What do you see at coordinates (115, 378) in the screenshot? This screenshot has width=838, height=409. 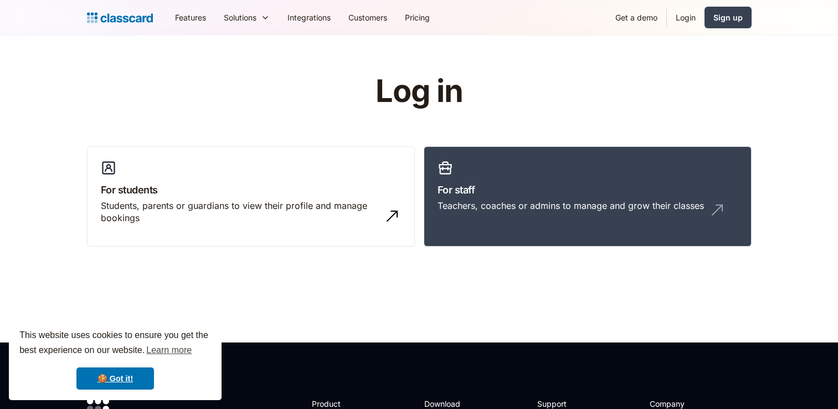 I see `a: dismiss cookie message` at bounding box center [115, 378].